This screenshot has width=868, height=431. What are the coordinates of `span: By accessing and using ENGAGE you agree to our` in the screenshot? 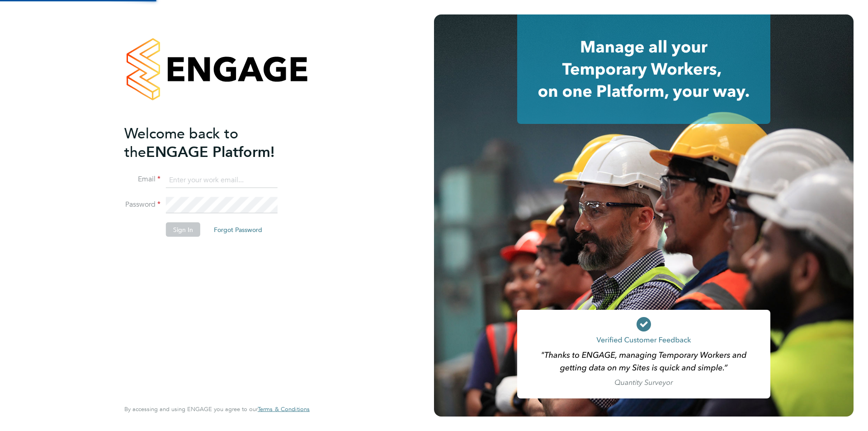 It's located at (217, 408).